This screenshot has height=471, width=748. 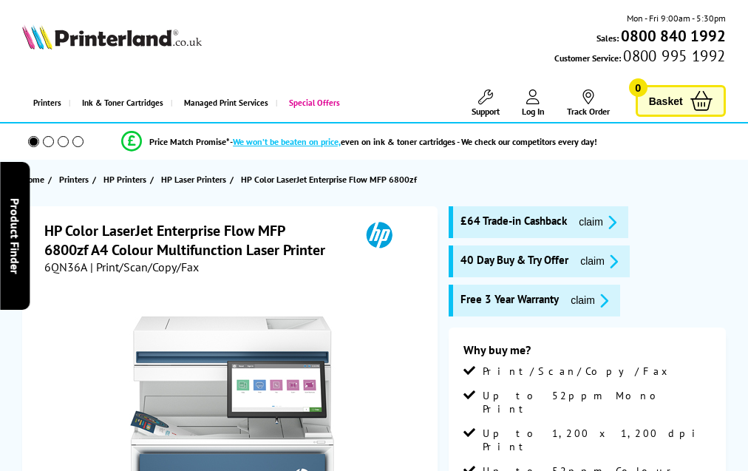 What do you see at coordinates (123, 103) in the screenshot?
I see `span: Ink & Toner Cartridges` at bounding box center [123, 103].